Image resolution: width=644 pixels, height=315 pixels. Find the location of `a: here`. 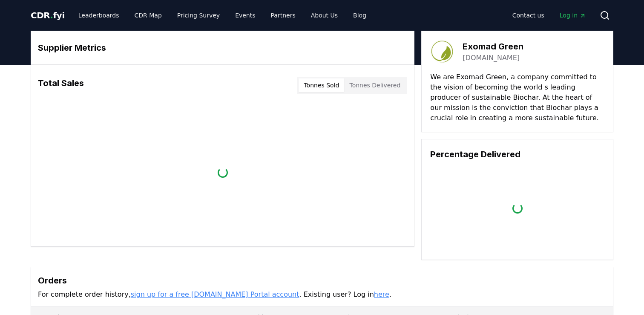

a: here is located at coordinates (382, 294).